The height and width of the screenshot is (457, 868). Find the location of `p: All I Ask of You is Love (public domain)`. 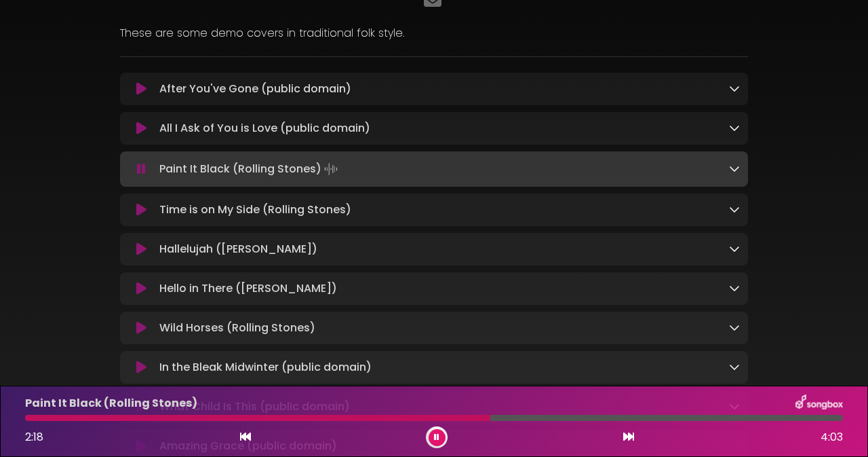

p: All I Ask of You is Love (public domain) is located at coordinates (264, 128).